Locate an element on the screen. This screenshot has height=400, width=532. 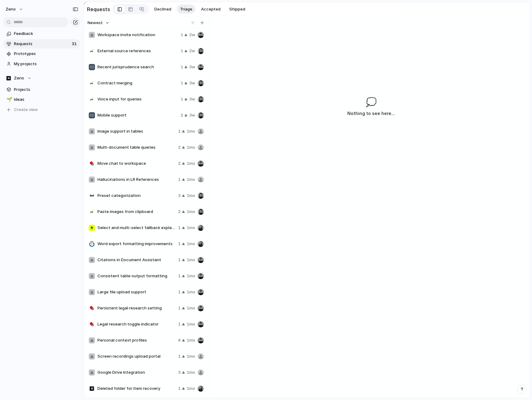
a: 🌱Ideas is located at coordinates (41, 99).